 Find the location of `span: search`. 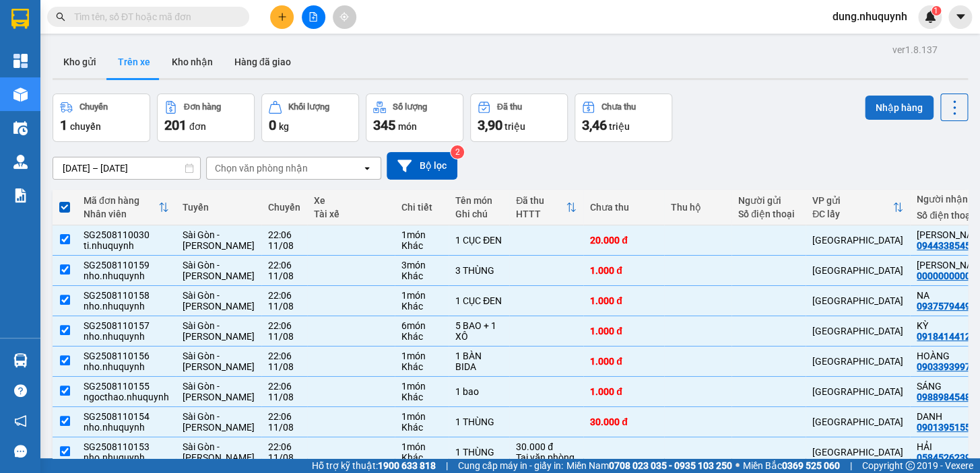

span: search is located at coordinates (60, 17).